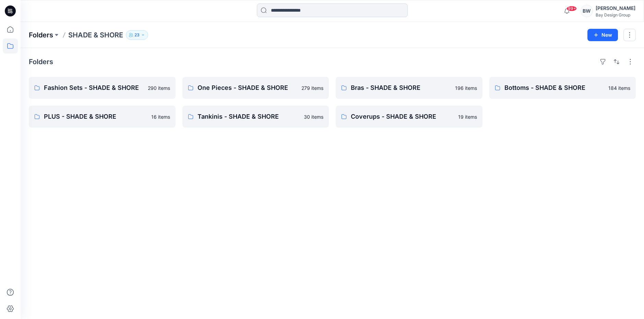 The width and height of the screenshot is (644, 319). I want to click on p: Bottoms - SHADE & SHORE, so click(554, 88).